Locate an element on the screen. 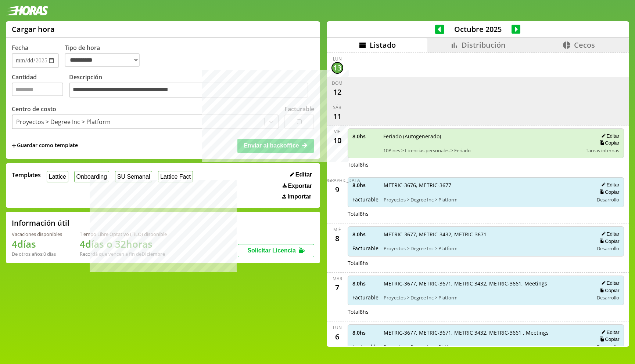 The image size is (635, 364). span: METRIC-3677, METRIC-3671, METRIC 3432, METRIC-3661, Meetings is located at coordinates (486, 283).